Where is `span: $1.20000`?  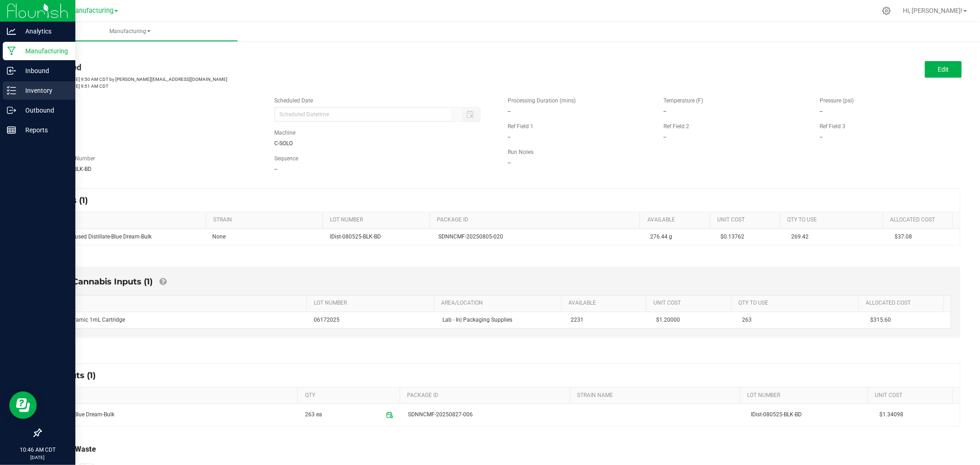
span: $1.20000 is located at coordinates (669, 320).